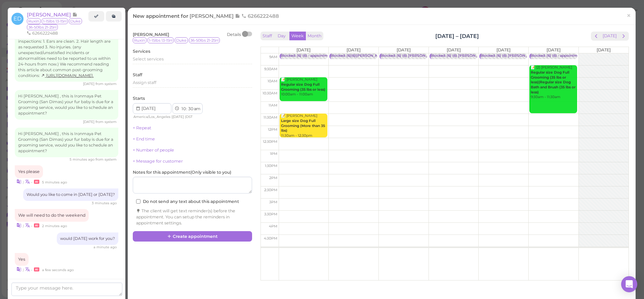  Describe the element at coordinates (272, 81) in the screenshot. I see `span: 10am` at that location.